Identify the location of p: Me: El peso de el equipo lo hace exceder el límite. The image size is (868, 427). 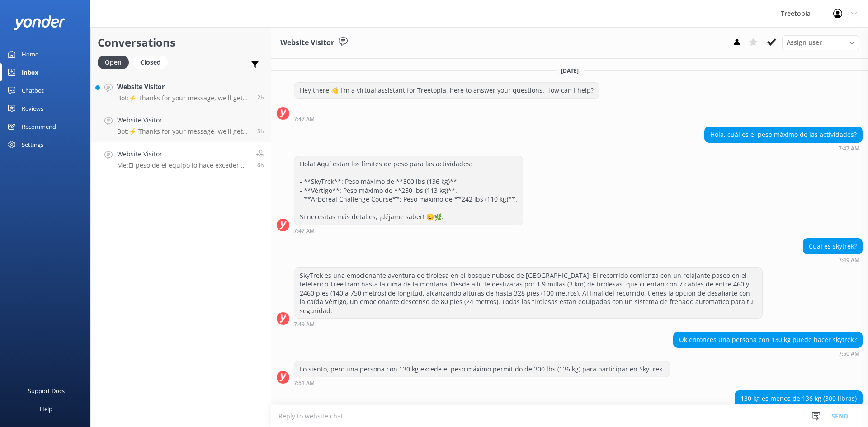
(183, 166).